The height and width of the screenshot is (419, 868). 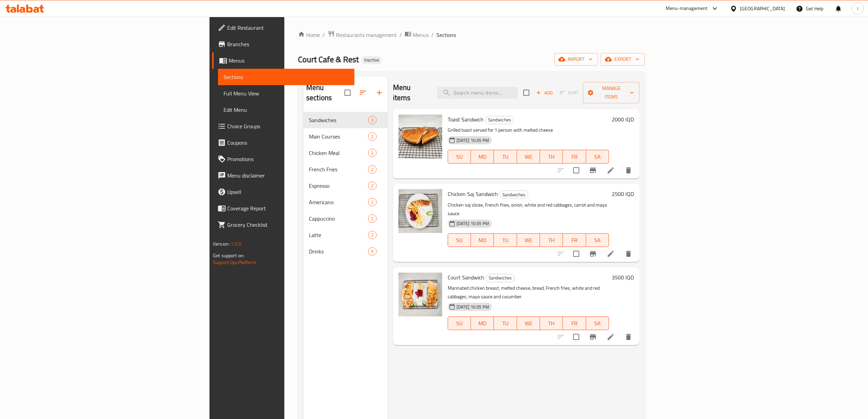 I want to click on a: Full Menu View, so click(x=286, y=93).